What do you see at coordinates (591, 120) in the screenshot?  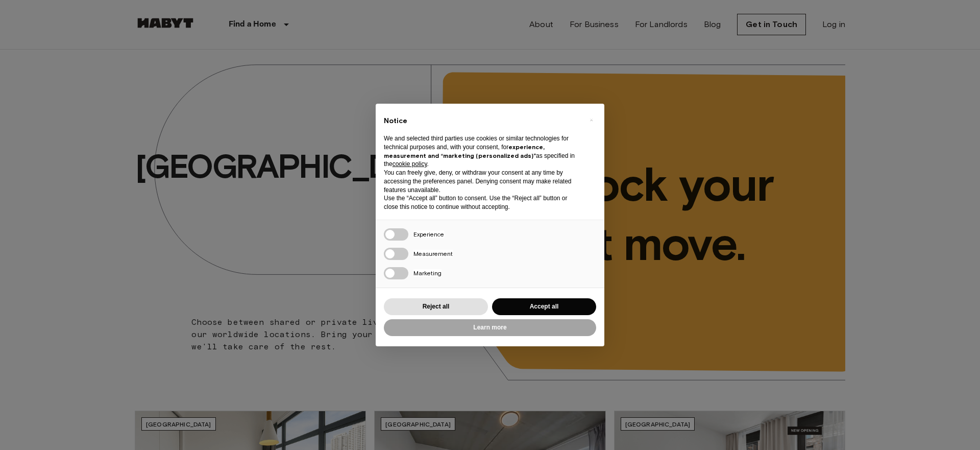 I see `button: Close this notice` at bounding box center [591, 120].